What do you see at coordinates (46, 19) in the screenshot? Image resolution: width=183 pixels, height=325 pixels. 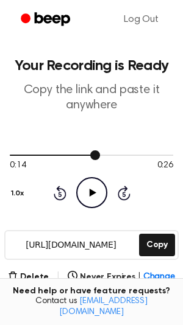 I see `a: Beep` at bounding box center [46, 19].